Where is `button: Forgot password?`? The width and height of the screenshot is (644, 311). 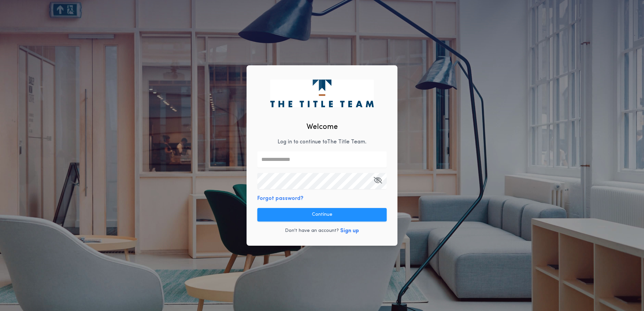 button: Forgot password? is located at coordinates (280, 199).